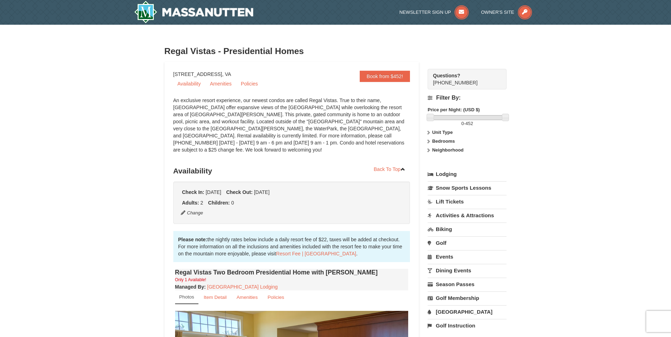  I want to click on strong: Unit Type, so click(443, 132).